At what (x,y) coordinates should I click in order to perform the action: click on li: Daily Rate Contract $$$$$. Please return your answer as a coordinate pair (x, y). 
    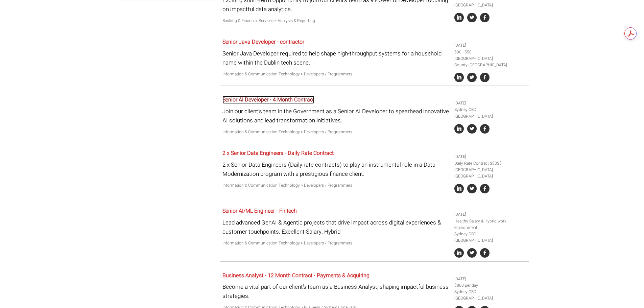
    Looking at the image, I should click on (490, 163).